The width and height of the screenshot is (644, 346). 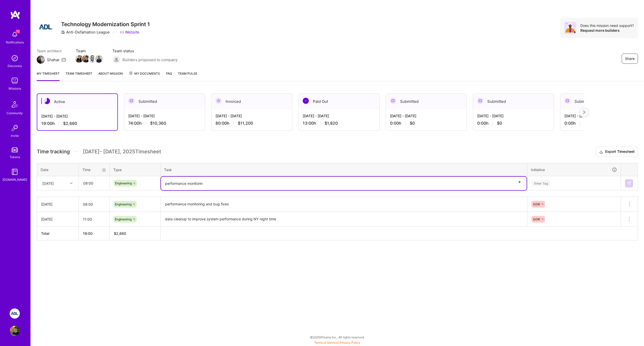 What do you see at coordinates (15, 331) in the screenshot?
I see `a: User Avatar` at bounding box center [15, 331].